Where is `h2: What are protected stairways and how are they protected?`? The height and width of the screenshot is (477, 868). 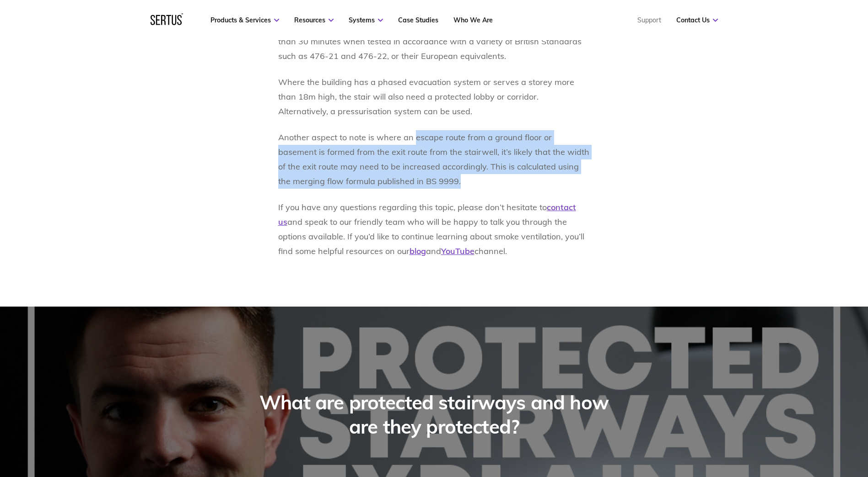
h2: What are protected stairways and how are they protected? is located at coordinates (434, 414).